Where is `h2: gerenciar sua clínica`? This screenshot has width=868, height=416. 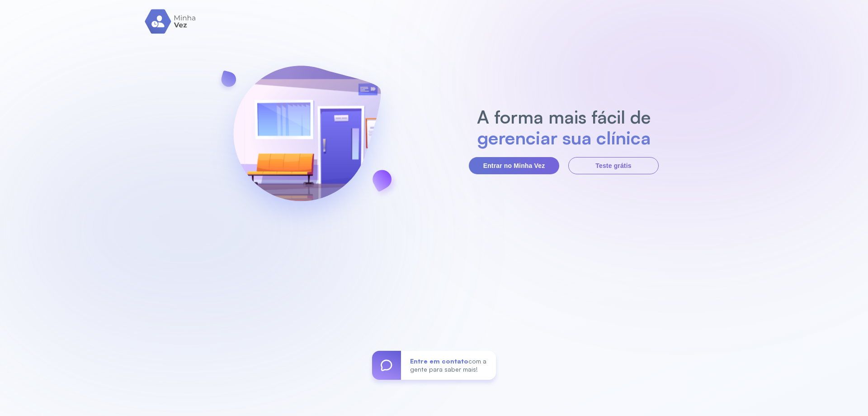
h2: gerenciar sua clínica is located at coordinates (563, 138).